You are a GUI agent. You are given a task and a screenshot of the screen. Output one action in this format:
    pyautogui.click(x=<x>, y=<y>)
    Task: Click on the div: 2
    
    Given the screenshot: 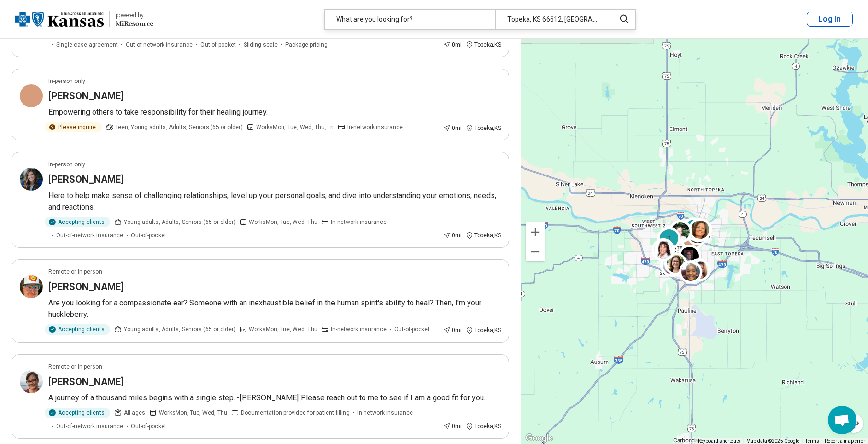 What is the action you would take?
    pyautogui.click(x=694, y=228)
    